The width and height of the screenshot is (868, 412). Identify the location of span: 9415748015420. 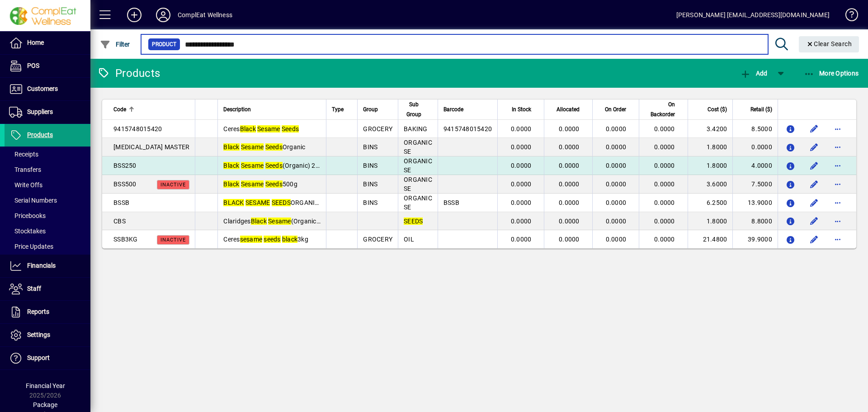
(137, 129).